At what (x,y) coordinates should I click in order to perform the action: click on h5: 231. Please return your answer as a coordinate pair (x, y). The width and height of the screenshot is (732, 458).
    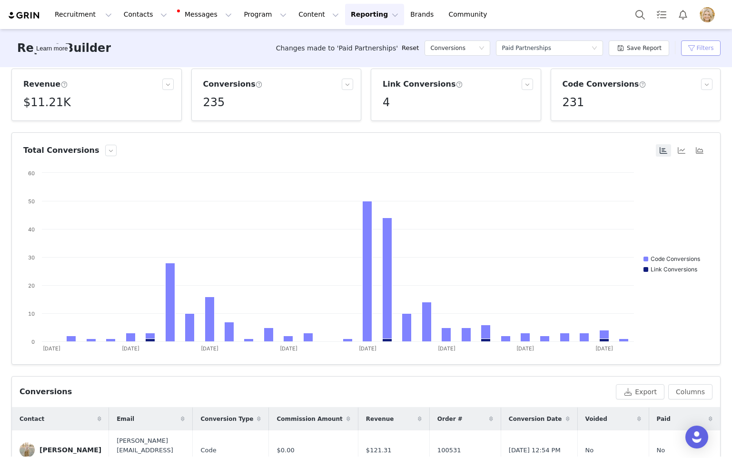
    Looking at the image, I should click on (573, 102).